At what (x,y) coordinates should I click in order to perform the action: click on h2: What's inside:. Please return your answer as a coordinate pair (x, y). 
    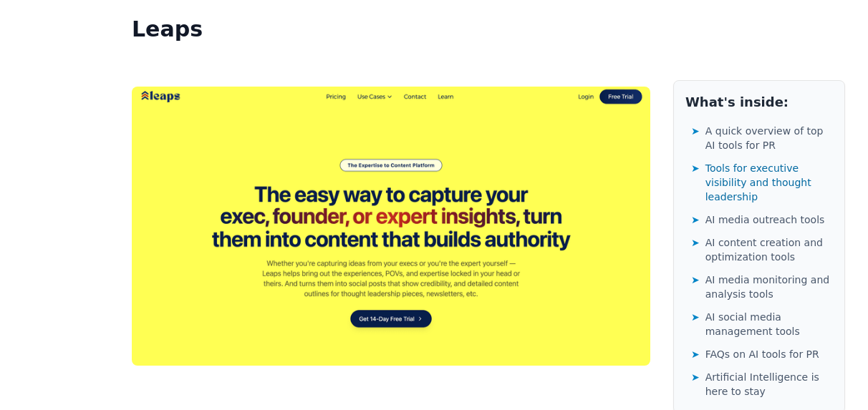
    Looking at the image, I should click on (759, 102).